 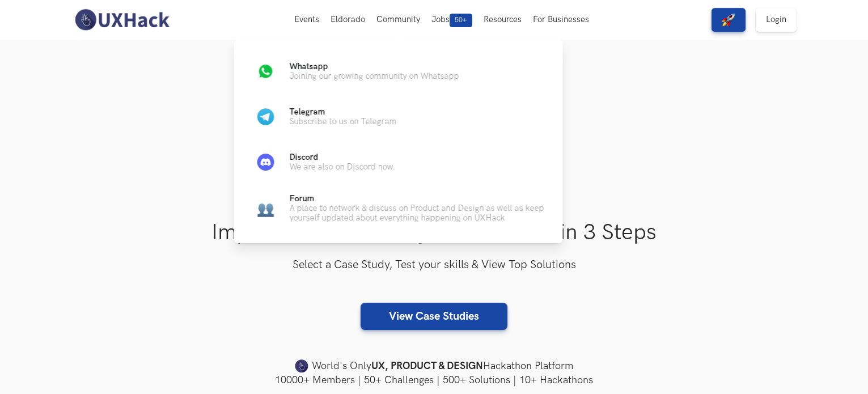 What do you see at coordinates (266, 162) in the screenshot?
I see `img: Discord` at bounding box center [266, 162].